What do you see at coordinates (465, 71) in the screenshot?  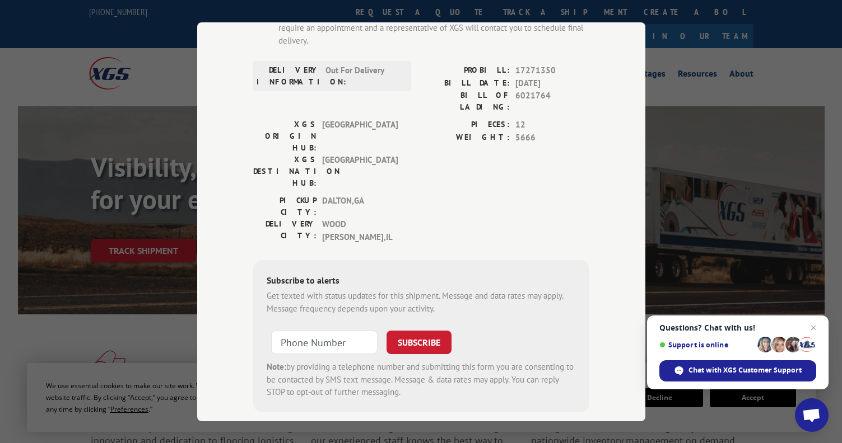 I see `label: PROBILL:` at bounding box center [465, 71].